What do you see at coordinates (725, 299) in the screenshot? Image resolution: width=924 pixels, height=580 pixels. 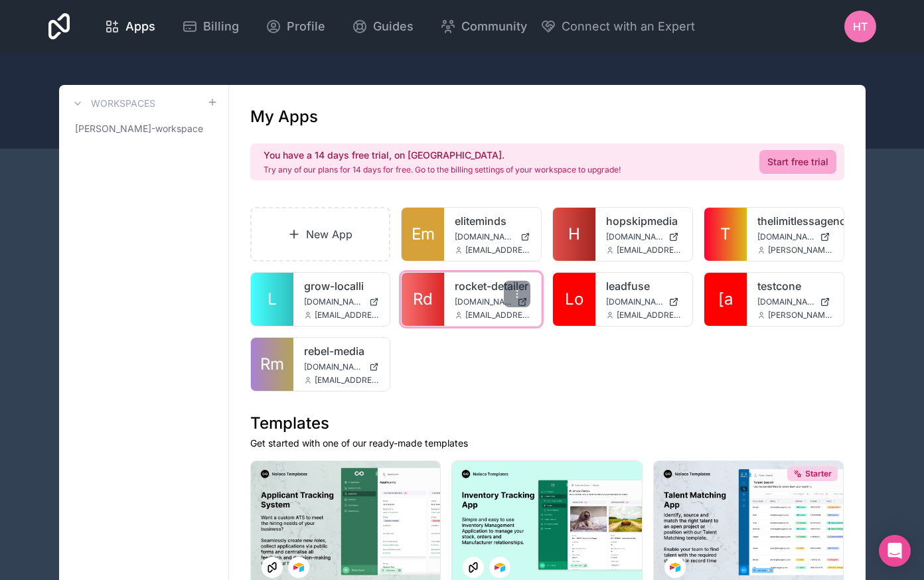 I see `a: [a` at bounding box center [725, 299].